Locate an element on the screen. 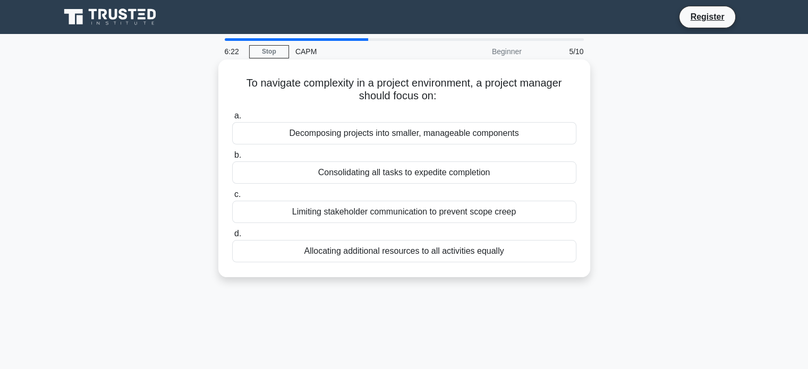 This screenshot has height=369, width=808. div: Consolidating all tasks to expedite completion is located at coordinates (404, 173).